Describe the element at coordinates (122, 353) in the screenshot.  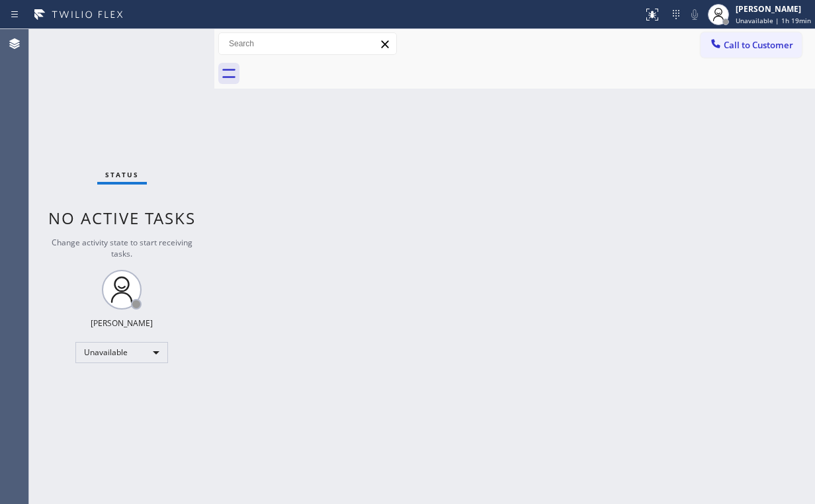
I see `div: Unavailable` at that location.